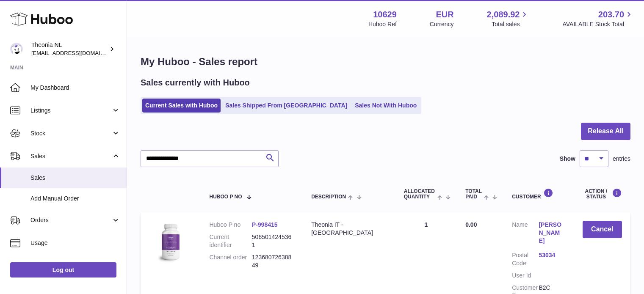 The image size is (644, 294). What do you see at coordinates (525, 276) in the screenshot?
I see `dt: User Id` at bounding box center [525, 276].